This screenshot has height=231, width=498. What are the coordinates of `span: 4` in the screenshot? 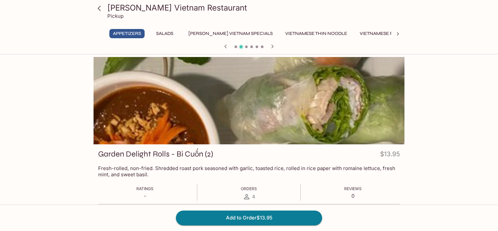 It's located at (254, 196).